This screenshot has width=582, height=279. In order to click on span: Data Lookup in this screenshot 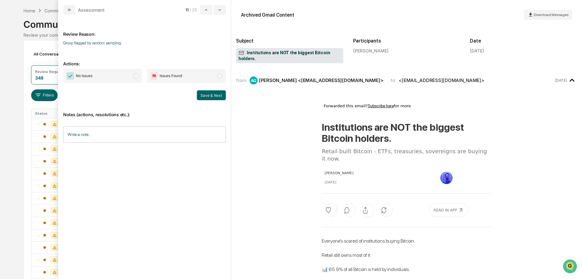, I will do `click(26, 92)`.